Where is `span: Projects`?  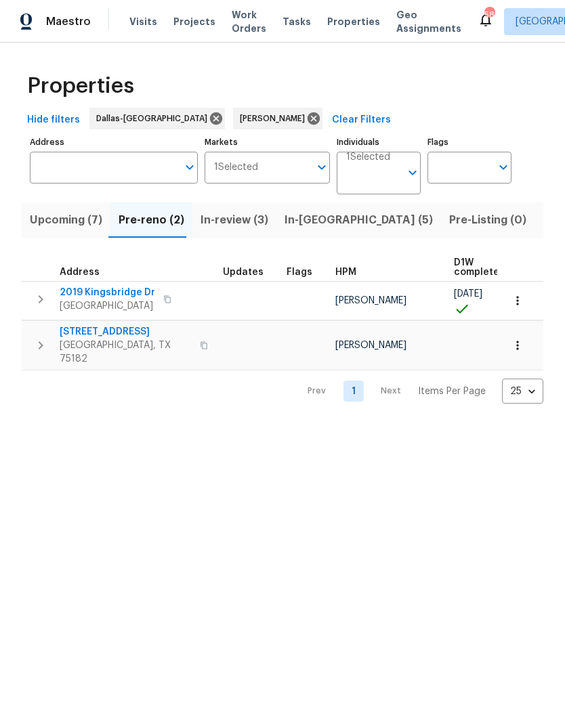 span: Projects is located at coordinates (195, 22).